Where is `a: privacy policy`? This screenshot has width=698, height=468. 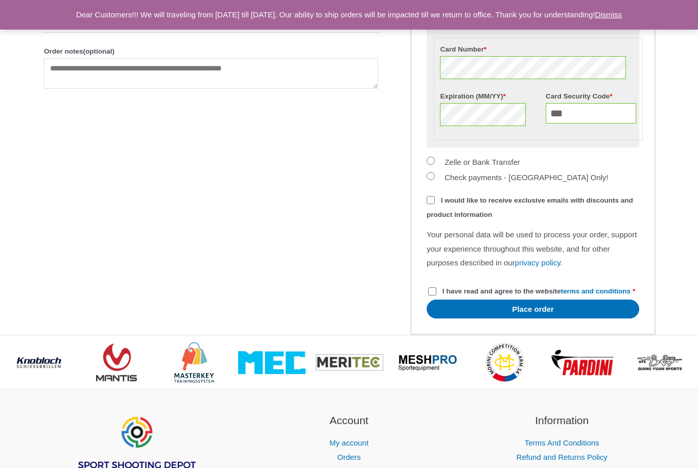
a: privacy policy is located at coordinates (537, 263).